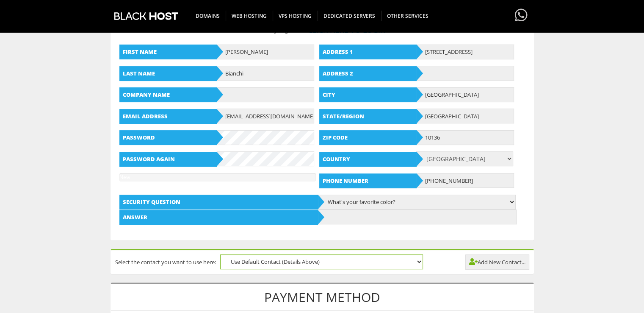 The width and height of the screenshot is (644, 313). What do you see at coordinates (322, 30) in the screenshot?
I see `p: Already Registered?` at bounding box center [322, 30].